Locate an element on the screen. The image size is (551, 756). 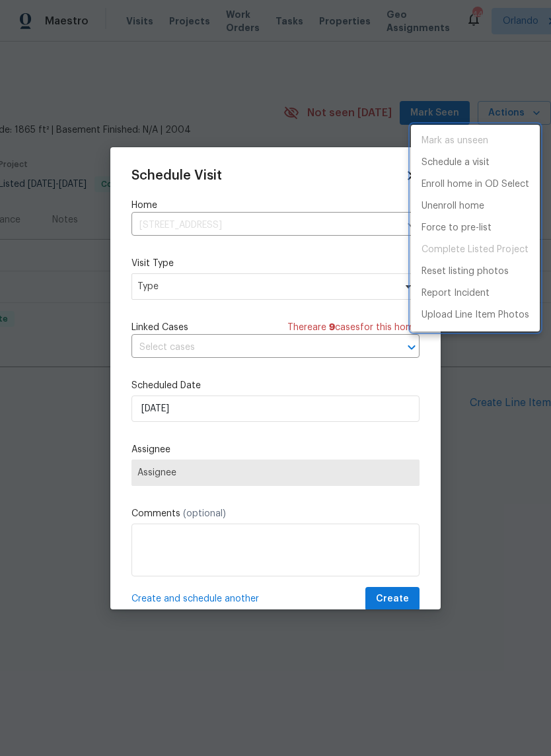
p: Force to pre-list is located at coordinates (456, 228).